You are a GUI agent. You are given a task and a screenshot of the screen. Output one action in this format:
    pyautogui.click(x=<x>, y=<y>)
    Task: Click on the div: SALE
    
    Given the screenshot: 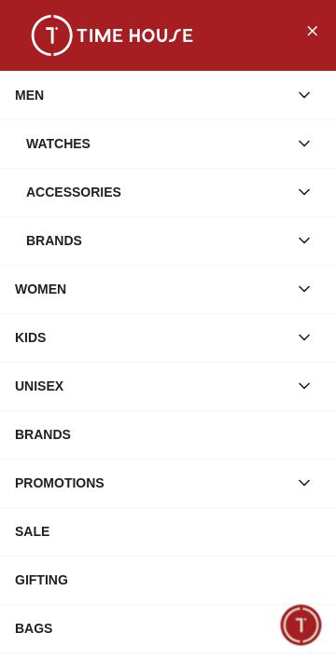 What is the action you would take?
    pyautogui.click(x=168, y=532)
    